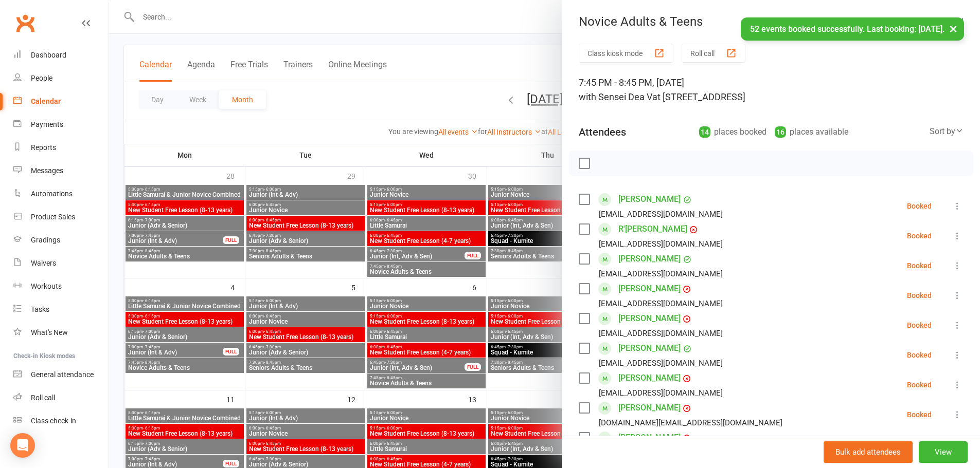 The height and width of the screenshot is (468, 980). Describe the element at coordinates (60, 263) in the screenshot. I see `a: Waivers` at that location.